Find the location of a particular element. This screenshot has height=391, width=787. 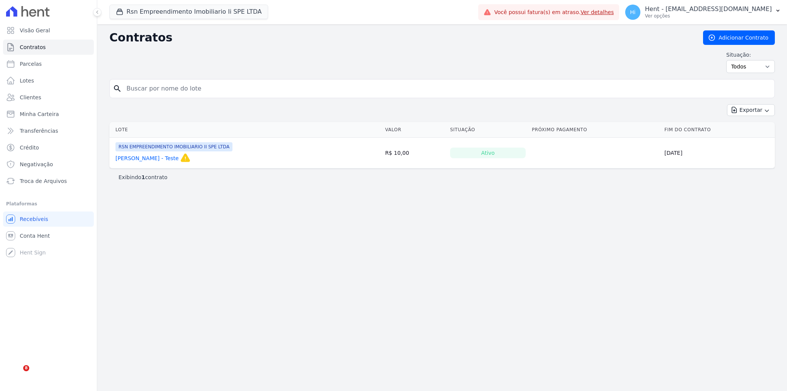

span: 8 is located at coordinates (26, 368).